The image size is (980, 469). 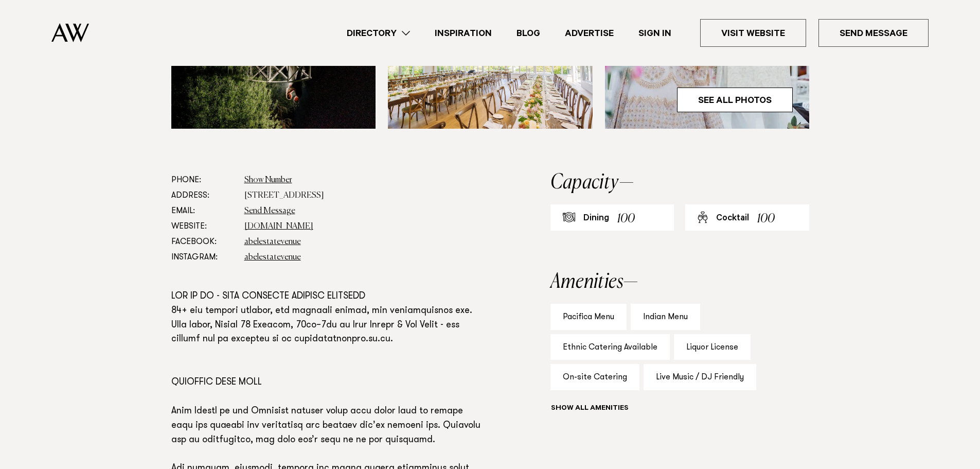 I want to click on a: Directory, so click(x=378, y=33).